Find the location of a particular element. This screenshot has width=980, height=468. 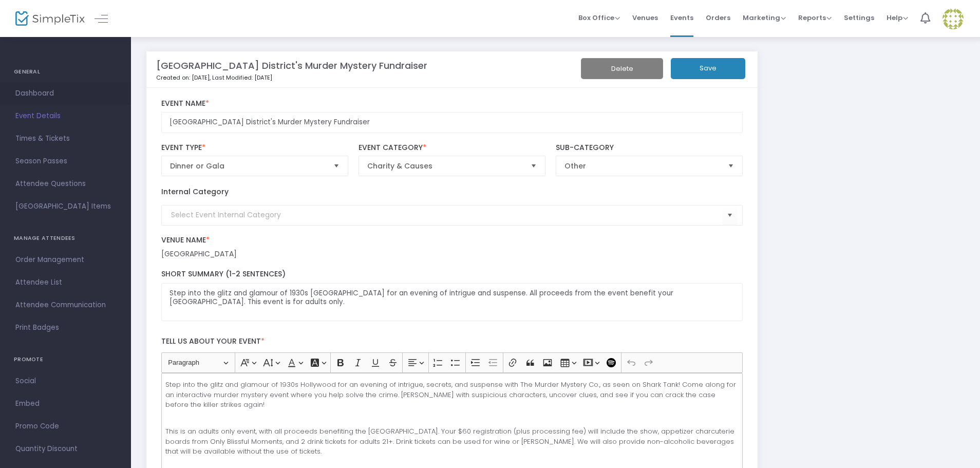

span: Box Office is located at coordinates (599, 17).